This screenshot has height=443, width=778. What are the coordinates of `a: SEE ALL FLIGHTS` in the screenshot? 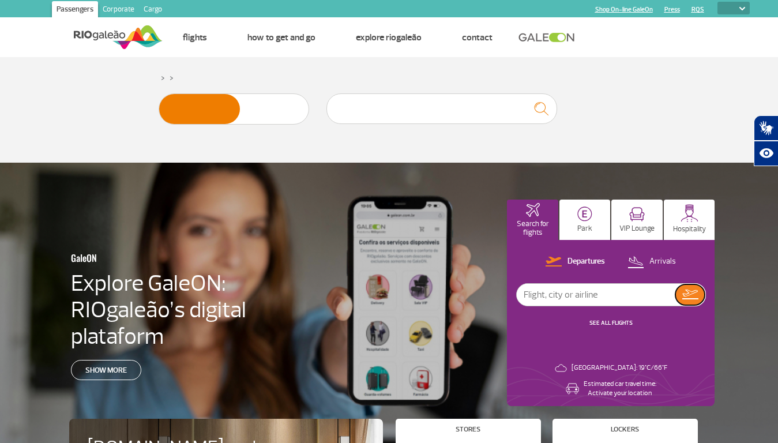 It's located at (611, 322).